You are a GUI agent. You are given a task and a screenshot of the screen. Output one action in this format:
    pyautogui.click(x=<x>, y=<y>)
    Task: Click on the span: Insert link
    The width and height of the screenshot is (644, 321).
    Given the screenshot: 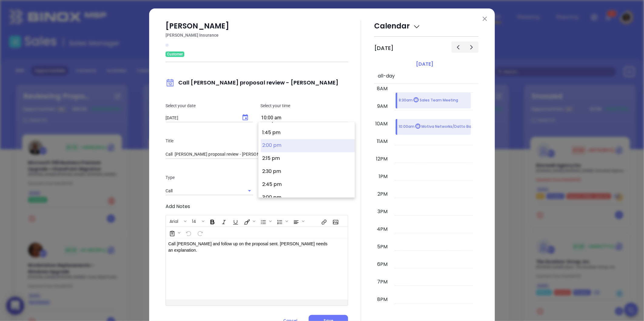 What is the action you would take?
    pyautogui.click(x=324, y=222)
    